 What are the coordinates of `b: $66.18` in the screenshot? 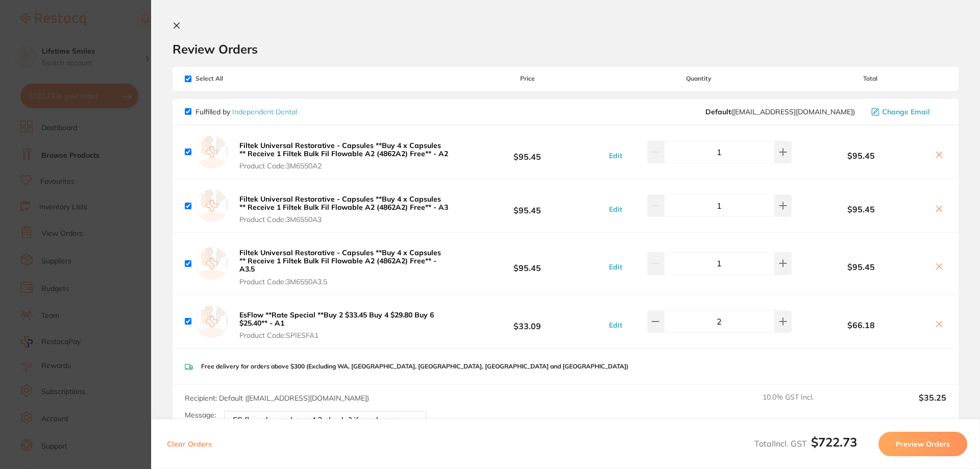 It's located at (861, 325).